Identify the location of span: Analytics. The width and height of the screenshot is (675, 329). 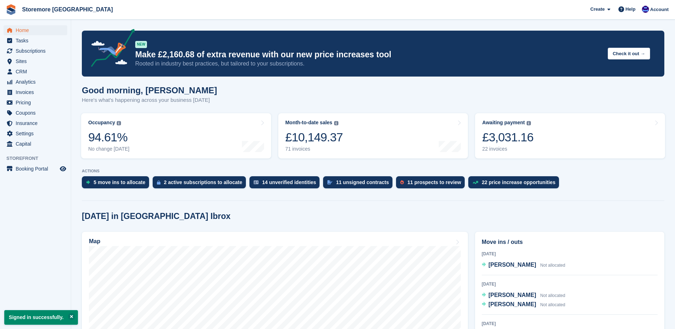
(37, 82).